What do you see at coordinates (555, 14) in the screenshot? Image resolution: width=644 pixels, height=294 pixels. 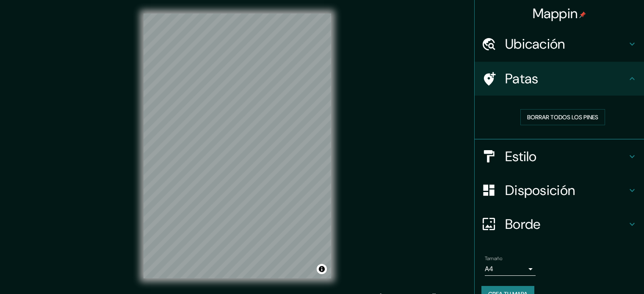 I see `font: Mappin` at bounding box center [555, 14].